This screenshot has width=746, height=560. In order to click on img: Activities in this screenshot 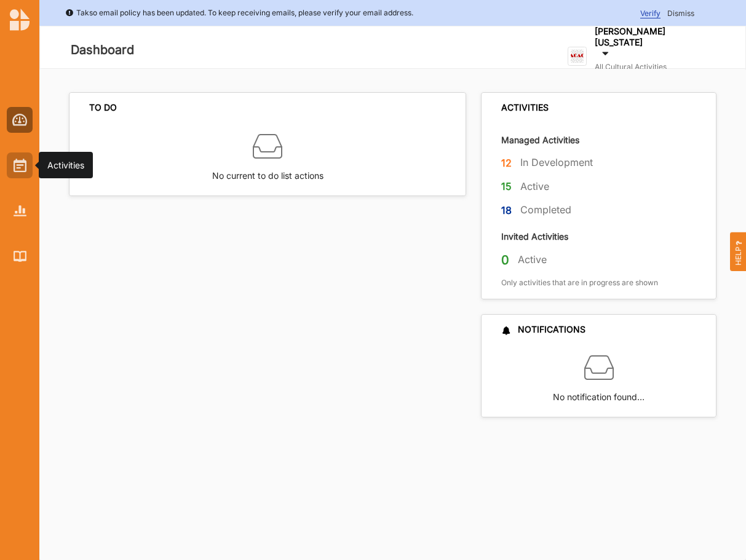, I will do `click(20, 165)`.